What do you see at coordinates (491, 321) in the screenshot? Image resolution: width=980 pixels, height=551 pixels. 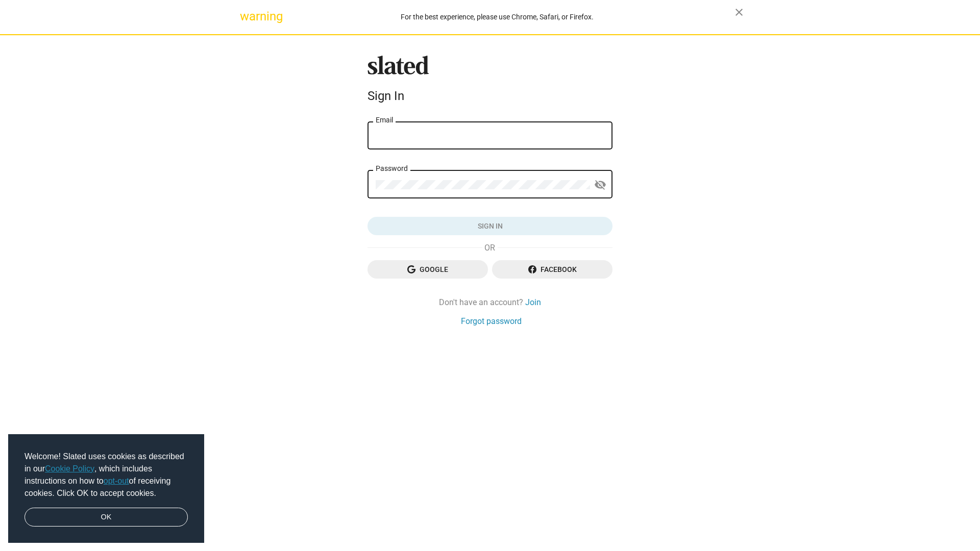 I see `a: Forgot password` at bounding box center [491, 321].